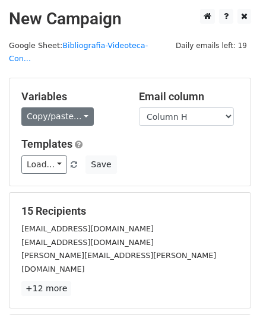 The image size is (260, 315). What do you see at coordinates (130, 211) in the screenshot?
I see `h5: 15 Recipients` at bounding box center [130, 211].